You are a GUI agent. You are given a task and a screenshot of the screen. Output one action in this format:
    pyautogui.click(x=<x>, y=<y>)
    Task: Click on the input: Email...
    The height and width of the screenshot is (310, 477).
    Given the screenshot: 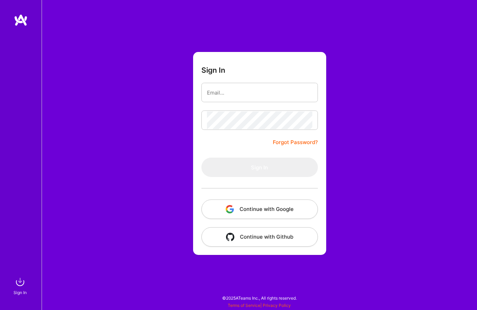 What is the action you would take?
    pyautogui.click(x=260, y=93)
    